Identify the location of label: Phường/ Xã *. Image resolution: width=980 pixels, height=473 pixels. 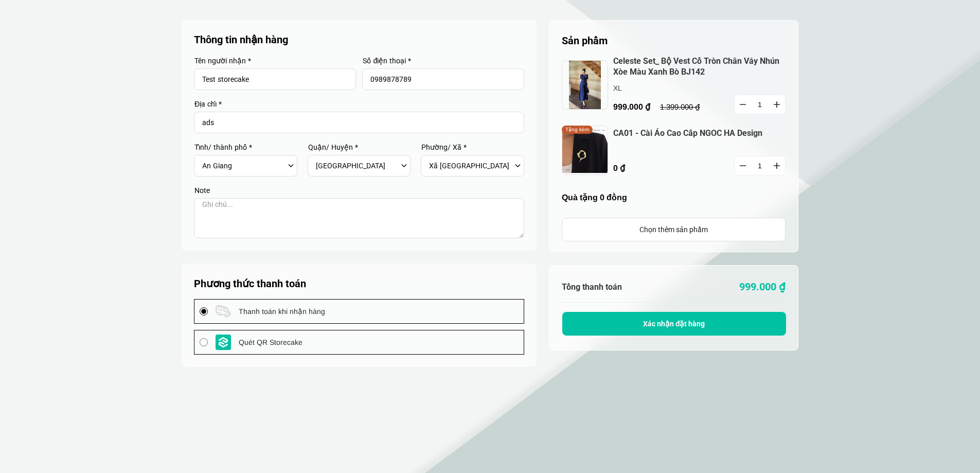
(472, 147).